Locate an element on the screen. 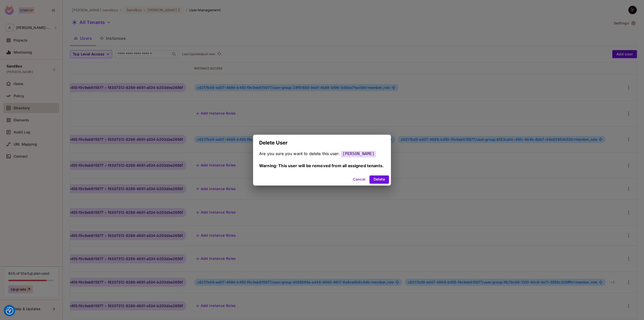 Image resolution: width=644 pixels, height=320 pixels. span: Warning: This user will be removed from all assigned tenants. is located at coordinates (321, 166).